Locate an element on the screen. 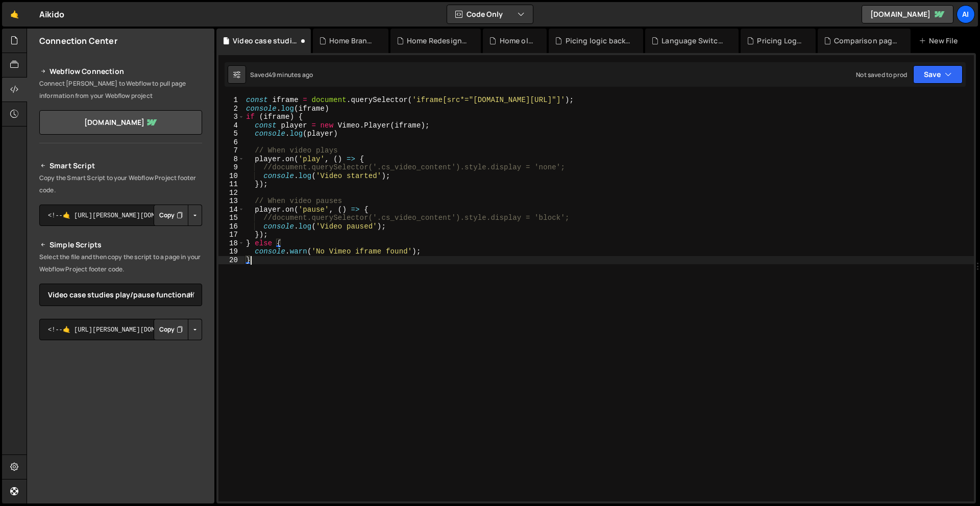  div: 15 is located at coordinates (231, 218).